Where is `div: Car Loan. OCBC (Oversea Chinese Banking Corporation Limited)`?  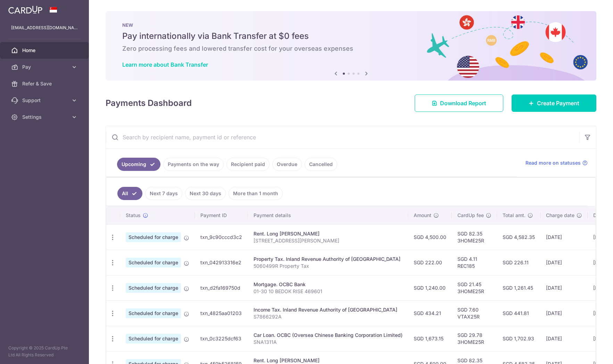
div: Car Loan. OCBC (Oversea Chinese Banking Corporation Limited) is located at coordinates (328, 335).